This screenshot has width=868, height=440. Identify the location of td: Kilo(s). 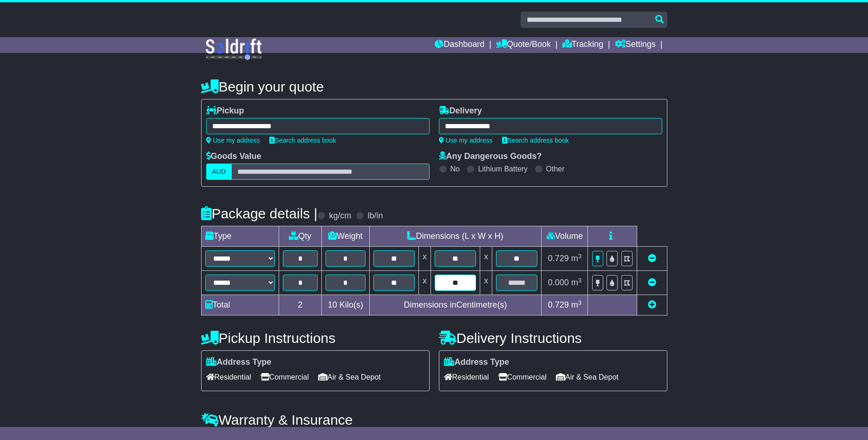
(346, 305).